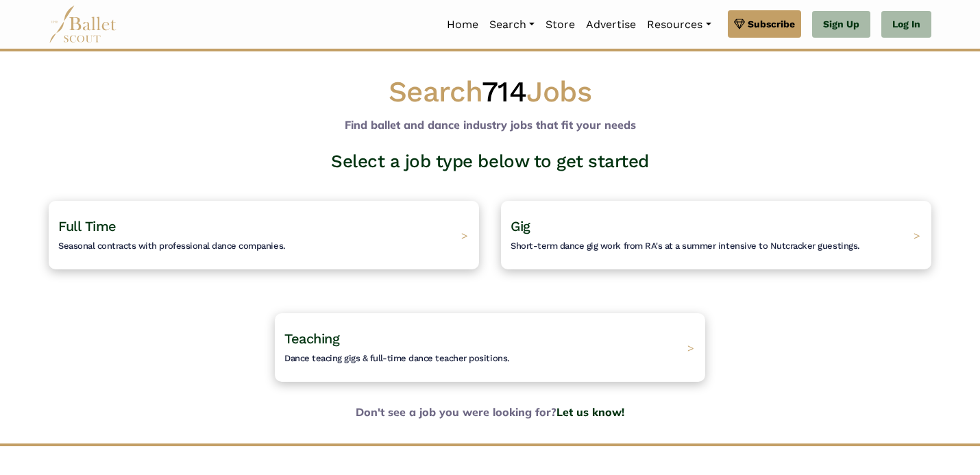  Describe the element at coordinates (87, 226) in the screenshot. I see `span: Full Time` at that location.